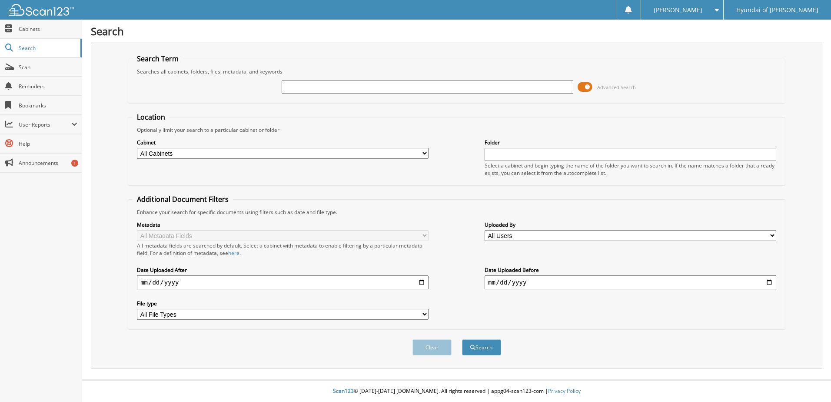  Describe the element at coordinates (75, 163) in the screenshot. I see `div: 1` at that location.